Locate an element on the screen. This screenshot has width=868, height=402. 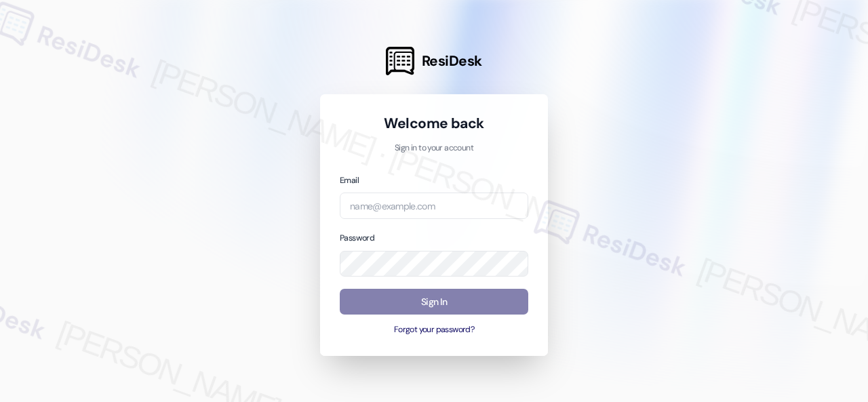
h1: Welcome back is located at coordinates (434, 124).